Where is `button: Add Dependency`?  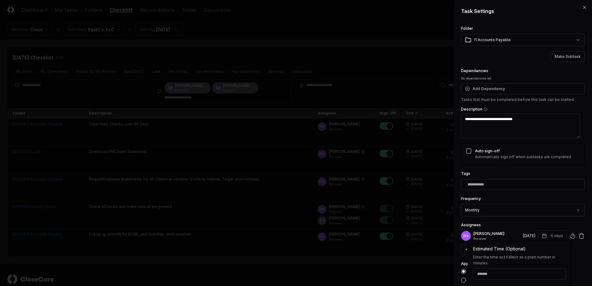 button: Add Dependency is located at coordinates (523, 89).